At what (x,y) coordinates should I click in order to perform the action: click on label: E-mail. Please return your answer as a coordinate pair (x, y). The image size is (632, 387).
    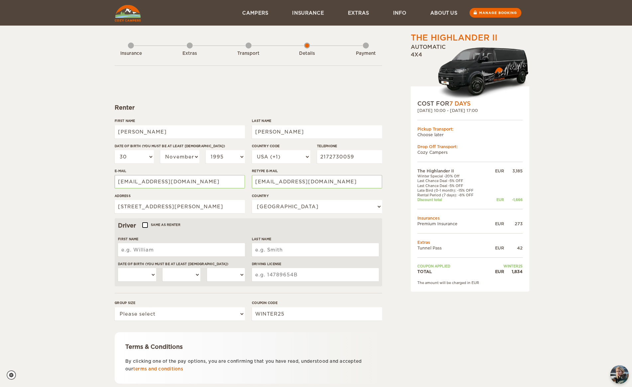
    Looking at the image, I should click on (180, 171).